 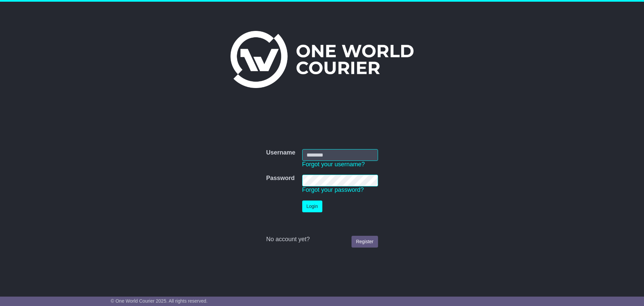 I want to click on a: Register, so click(x=364, y=242).